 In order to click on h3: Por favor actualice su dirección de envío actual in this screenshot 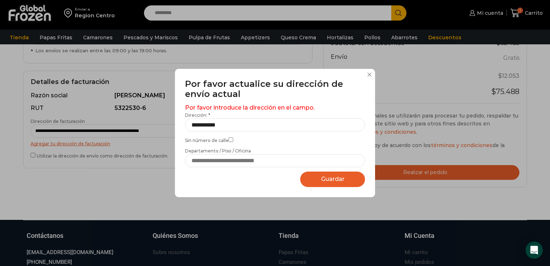, I will do `click(275, 89)`.